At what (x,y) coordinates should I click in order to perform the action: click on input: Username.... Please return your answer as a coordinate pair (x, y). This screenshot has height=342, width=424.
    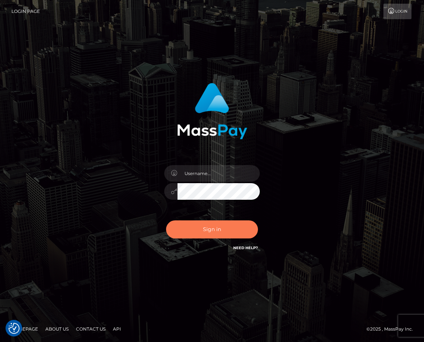
    Looking at the image, I should click on (219, 173).